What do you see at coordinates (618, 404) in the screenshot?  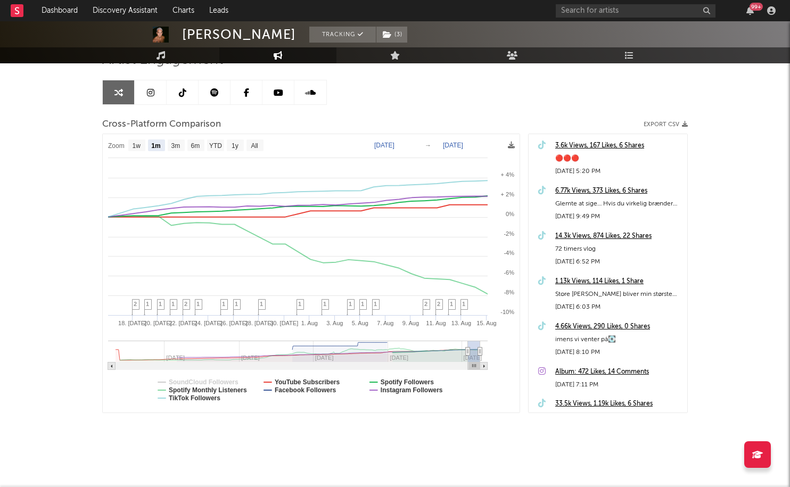 I see `a: 33.5k Views, 1.19k Likes, 6 Shares` at bounding box center [618, 404].